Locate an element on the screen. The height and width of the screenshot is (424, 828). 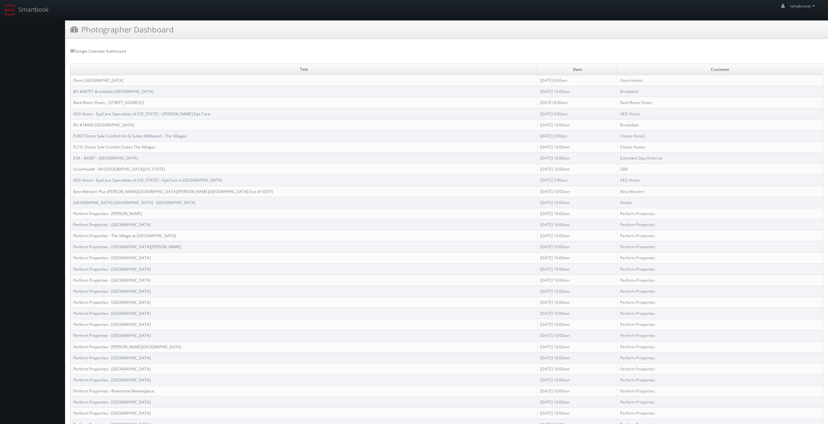
td: Rack Room Shoes is located at coordinates (720, 103).